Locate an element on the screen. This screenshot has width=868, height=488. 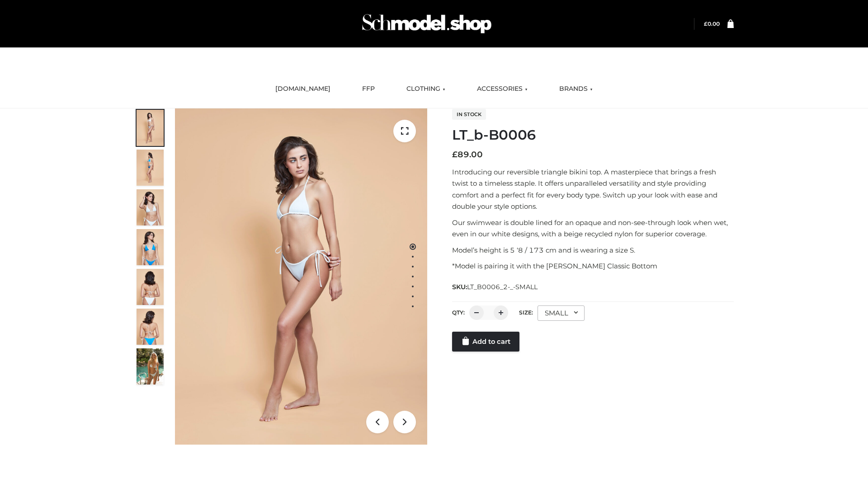
img: ArielClassicBikiniTop_CloudNine_AzureSky_OW114ECO_7-scaled.jpg is located at coordinates (150, 287).